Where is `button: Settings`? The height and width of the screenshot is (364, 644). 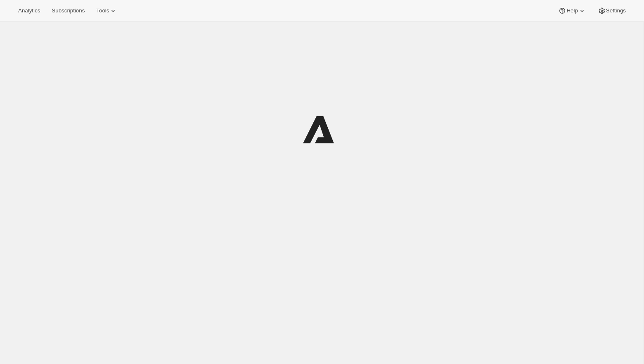
button: Settings is located at coordinates (612, 11).